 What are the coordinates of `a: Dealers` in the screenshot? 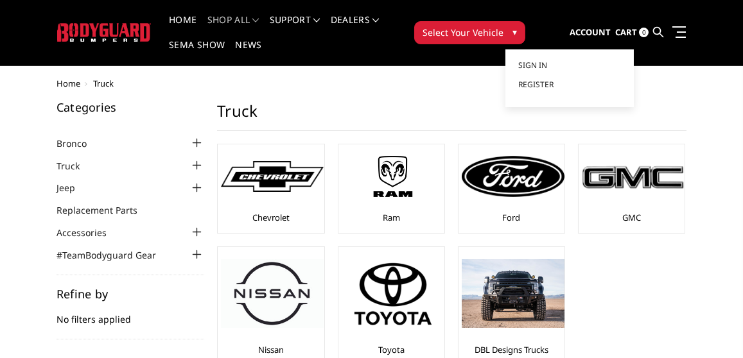 It's located at (355, 28).